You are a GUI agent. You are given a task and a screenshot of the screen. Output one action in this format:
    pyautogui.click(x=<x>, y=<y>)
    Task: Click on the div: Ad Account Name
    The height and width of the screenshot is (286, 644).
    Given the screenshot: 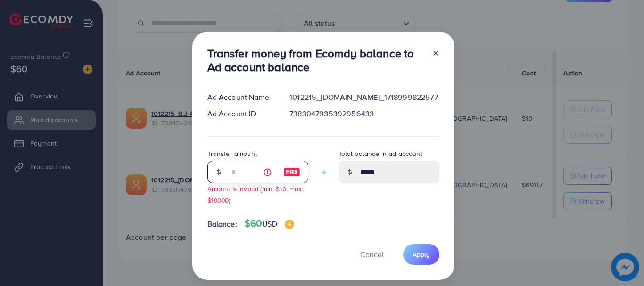 What is the action you would take?
    pyautogui.click(x=241, y=97)
    